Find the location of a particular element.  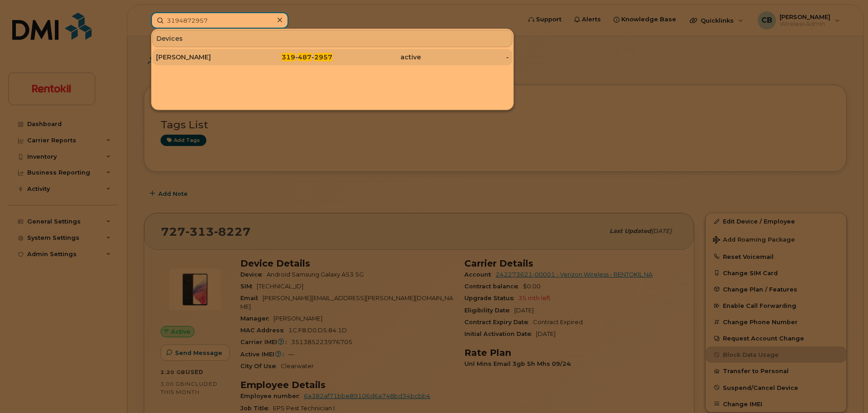

span: 2957 is located at coordinates (323, 57).